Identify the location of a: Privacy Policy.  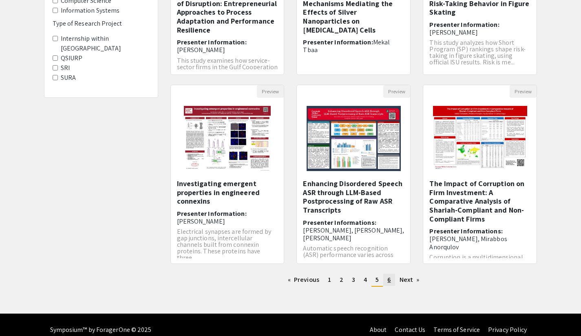
(507, 330).